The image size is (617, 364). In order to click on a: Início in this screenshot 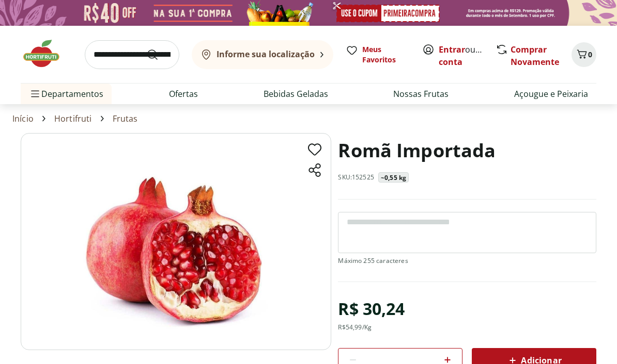, I will do `click(23, 119)`.